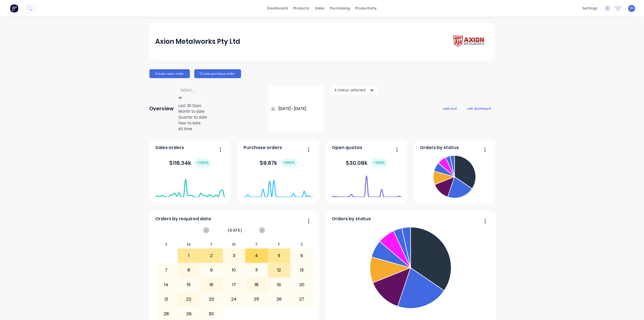 The width and height of the screenshot is (644, 320). What do you see at coordinates (590, 8) in the screenshot?
I see `div: settings` at bounding box center [590, 8].